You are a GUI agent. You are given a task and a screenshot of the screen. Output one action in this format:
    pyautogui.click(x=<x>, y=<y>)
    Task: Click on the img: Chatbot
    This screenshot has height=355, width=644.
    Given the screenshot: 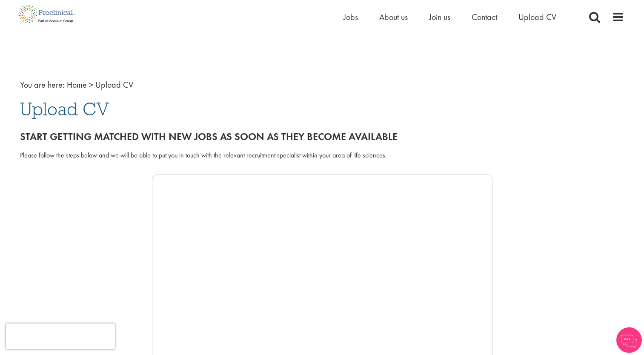 What is the action you would take?
    pyautogui.click(x=629, y=339)
    